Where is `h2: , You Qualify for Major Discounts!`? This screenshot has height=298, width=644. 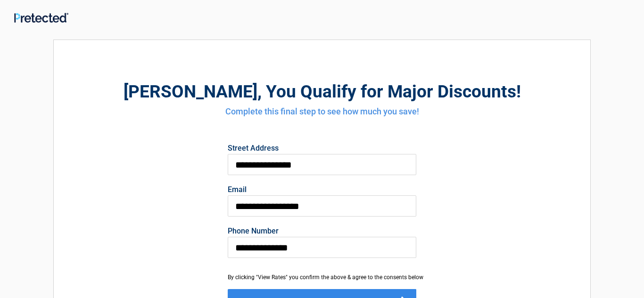 h2: , You Qualify for Major Discounts! is located at coordinates (322, 92).